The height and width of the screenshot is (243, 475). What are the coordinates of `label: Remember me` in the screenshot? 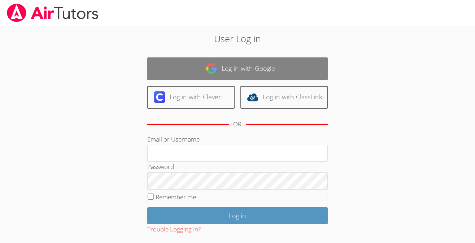 It's located at (176, 197).